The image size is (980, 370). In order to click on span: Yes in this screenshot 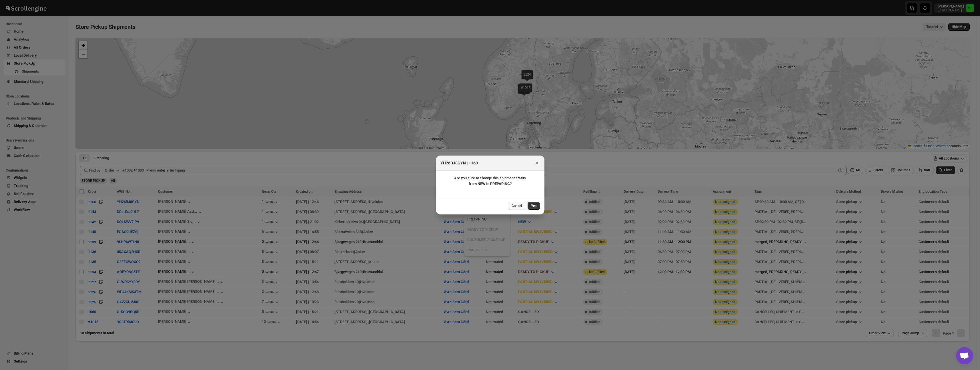, I will do `click(534, 205)`.